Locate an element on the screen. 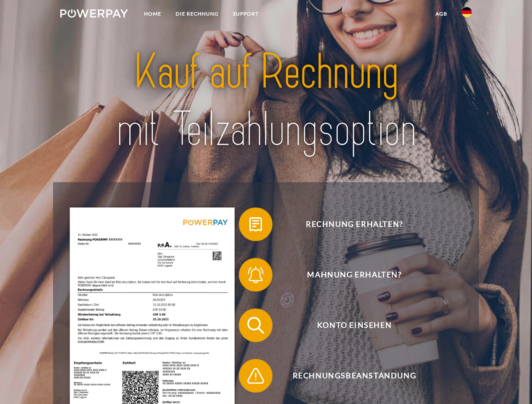 Image resolution: width=532 pixels, height=404 pixels. button: Rechnungsbeanstandung is located at coordinates (348, 376).